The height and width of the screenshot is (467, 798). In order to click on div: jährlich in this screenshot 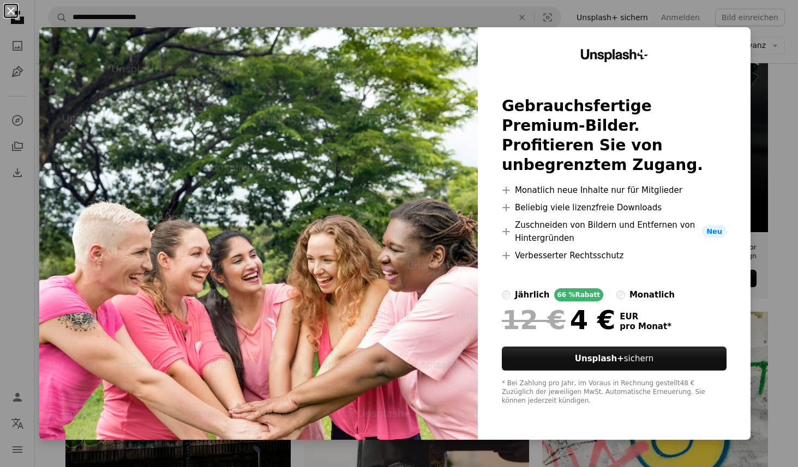, I will do `click(532, 295)`.